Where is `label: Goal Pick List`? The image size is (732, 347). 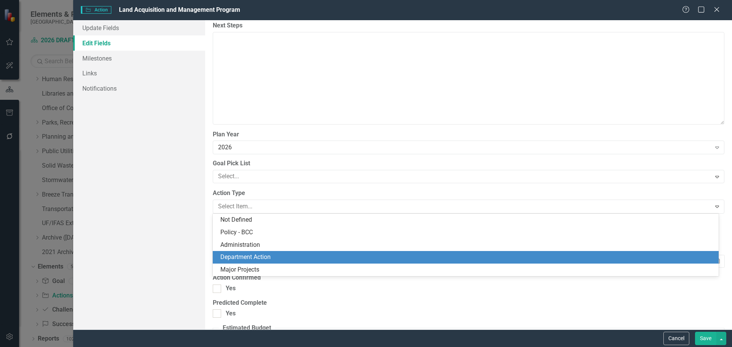 label: Goal Pick List is located at coordinates (469, 164).